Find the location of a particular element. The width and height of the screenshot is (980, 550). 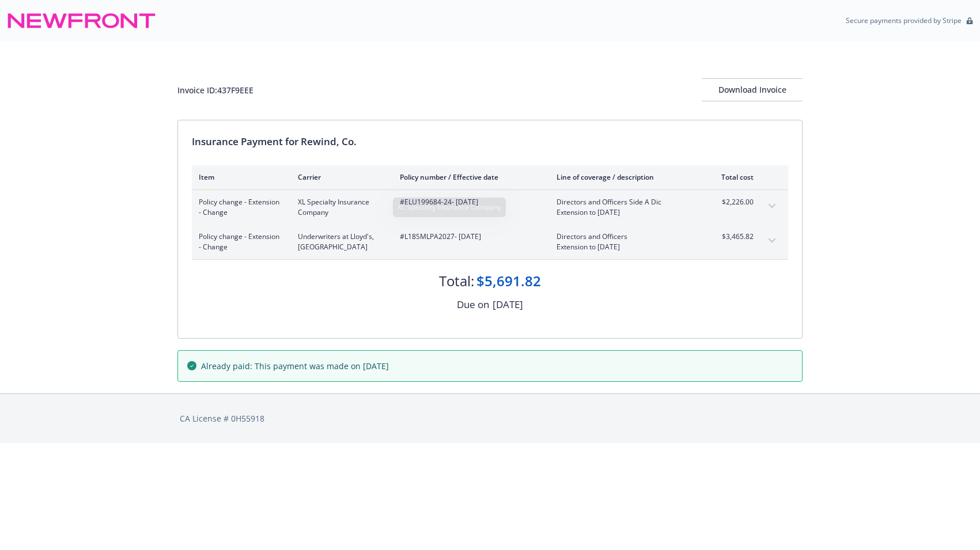

div: Policy number / Effective date is located at coordinates (469, 177).